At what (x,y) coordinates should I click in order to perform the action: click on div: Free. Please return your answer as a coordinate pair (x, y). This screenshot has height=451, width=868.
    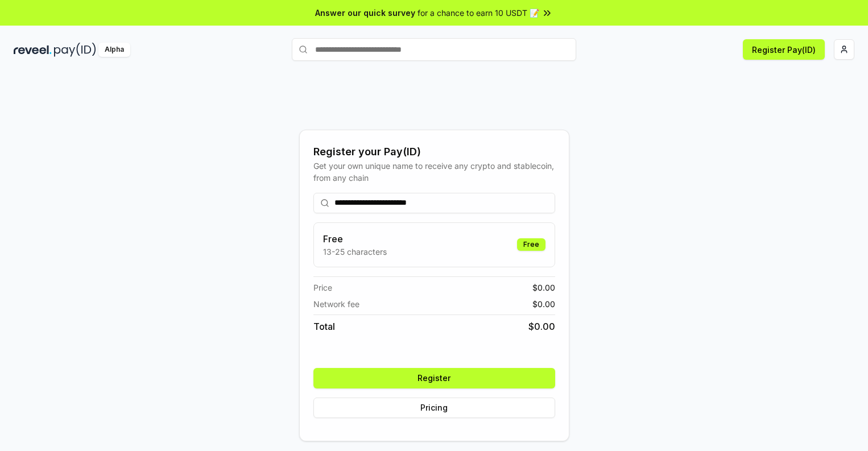
    Looking at the image, I should click on (532, 245).